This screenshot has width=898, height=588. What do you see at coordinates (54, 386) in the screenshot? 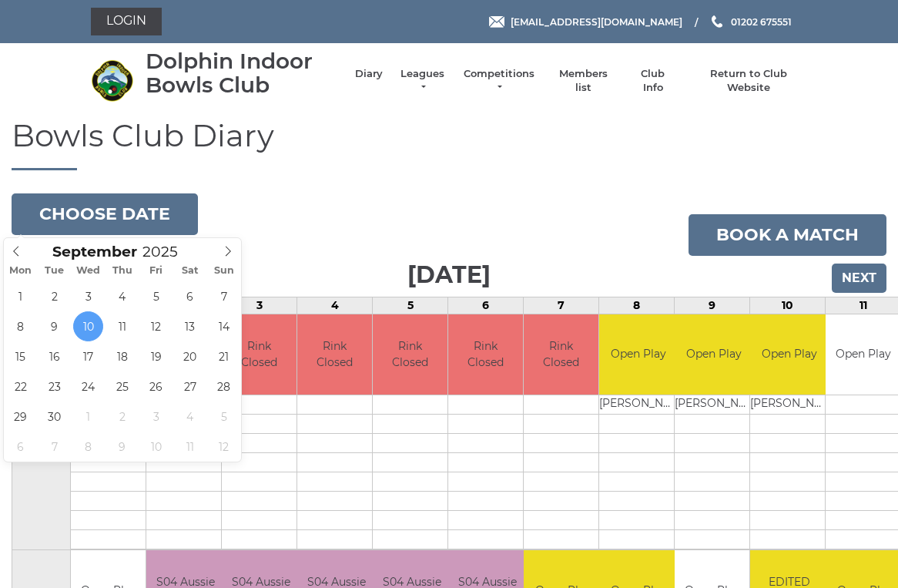
I see `span: September 23, 2025` at bounding box center [54, 386].